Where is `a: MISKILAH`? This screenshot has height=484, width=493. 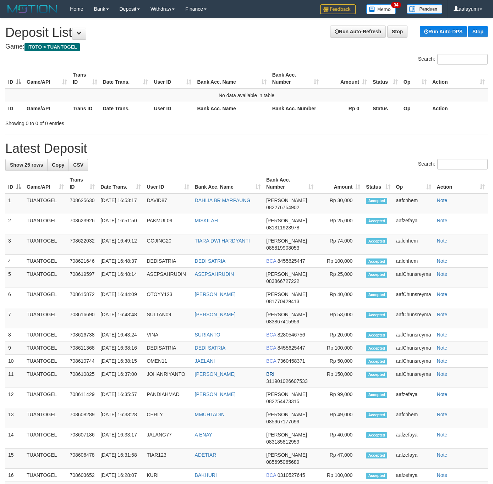
a: MISKILAH is located at coordinates (206, 221).